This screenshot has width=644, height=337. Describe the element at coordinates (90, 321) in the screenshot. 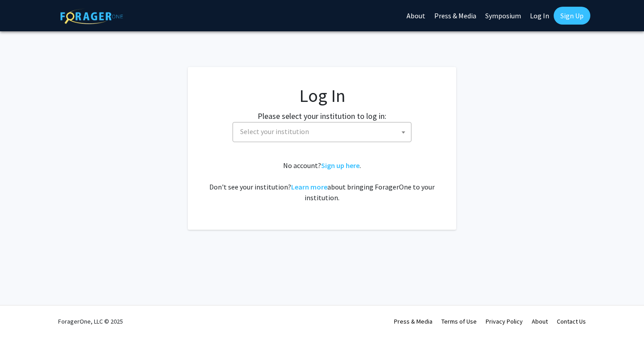

I see `div: ForagerOne, LLC © 2025` at that location.